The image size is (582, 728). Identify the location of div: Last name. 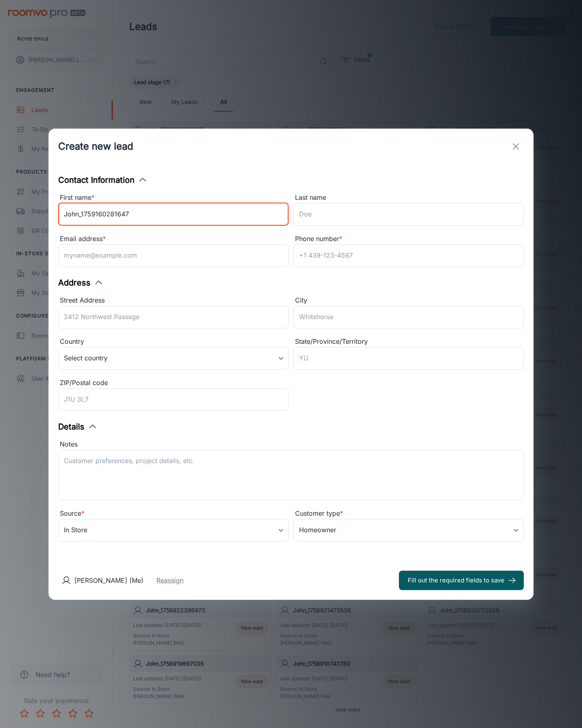
(409, 198).